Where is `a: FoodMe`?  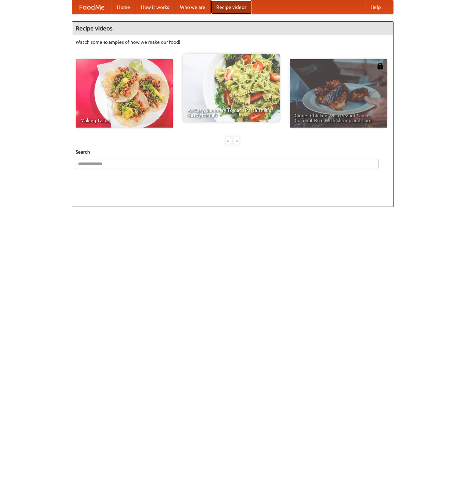 a: FoodMe is located at coordinates (92, 7).